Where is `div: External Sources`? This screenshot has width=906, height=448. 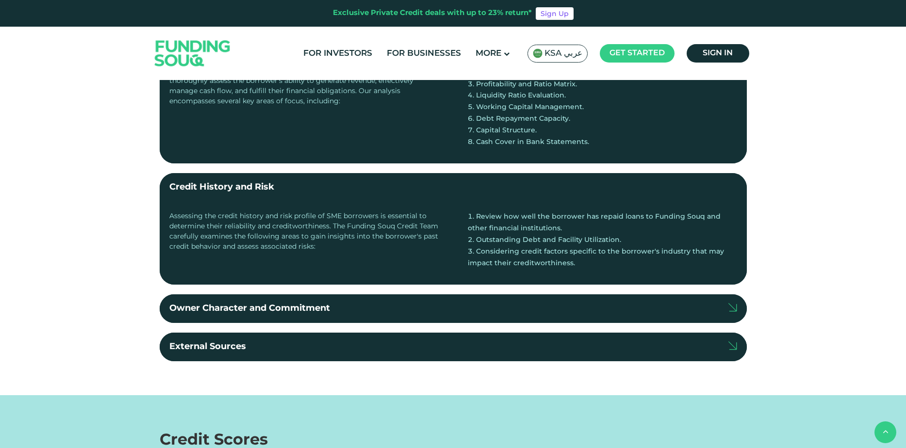 div: External Sources is located at coordinates (208, 347).